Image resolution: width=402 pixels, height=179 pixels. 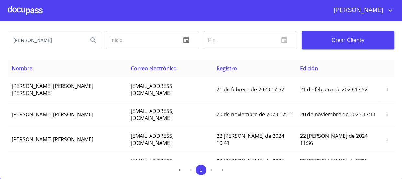 I want to click on span: 1, so click(x=201, y=170).